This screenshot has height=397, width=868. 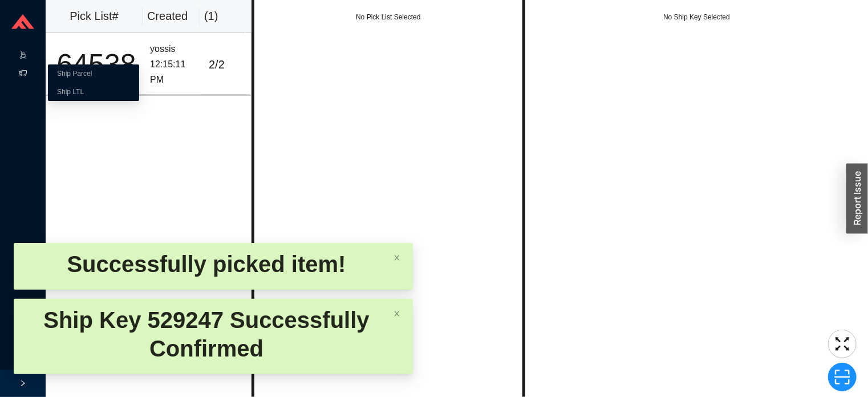 What do you see at coordinates (222, 16) in the screenshot?
I see `div: ( 1 )` at bounding box center [222, 16].